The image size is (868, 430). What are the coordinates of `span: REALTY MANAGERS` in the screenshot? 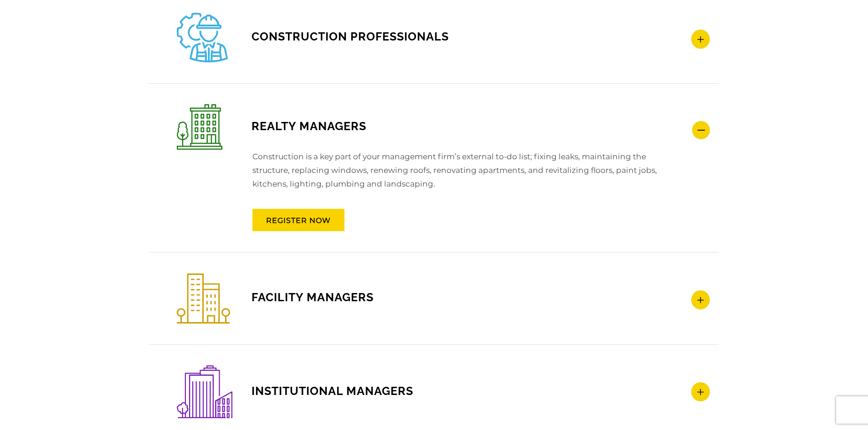 It's located at (272, 126).